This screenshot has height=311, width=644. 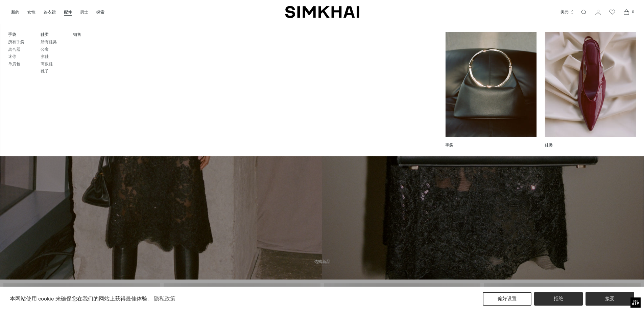 What do you see at coordinates (49, 12) in the screenshot?
I see `a: 连衣裙` at bounding box center [49, 12].